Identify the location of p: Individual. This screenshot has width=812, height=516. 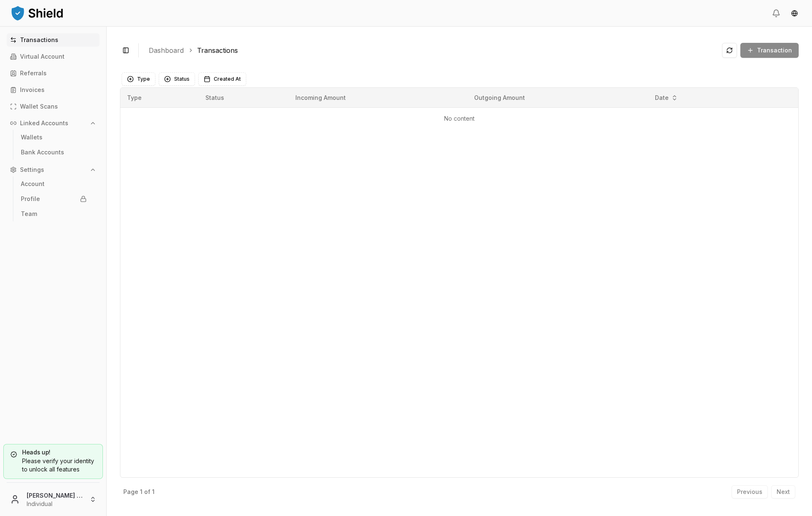
(55, 504).